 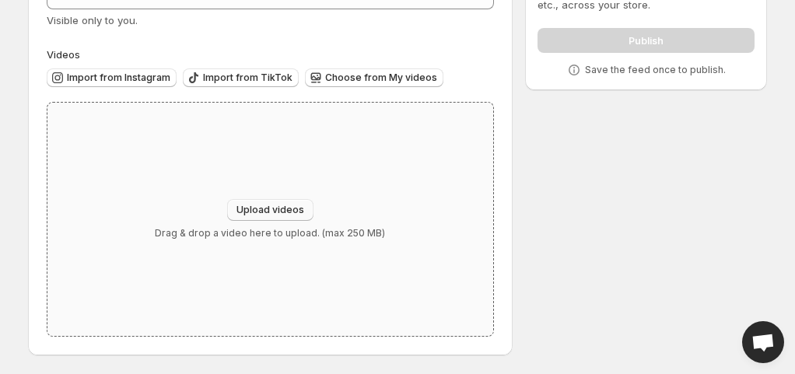 I want to click on p: Drag & drop a video here to upload. (max 250 MB), so click(x=270, y=233).